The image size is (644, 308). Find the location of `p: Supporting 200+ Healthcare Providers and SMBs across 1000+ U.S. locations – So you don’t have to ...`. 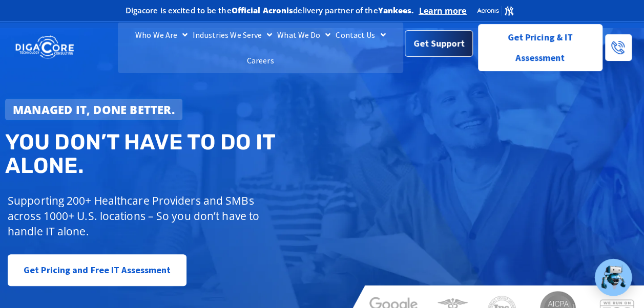

p: Supporting 200+ Healthcare Providers and SMBs across 1000+ U.S. locations – So you don’t have to ... is located at coordinates (139, 216).